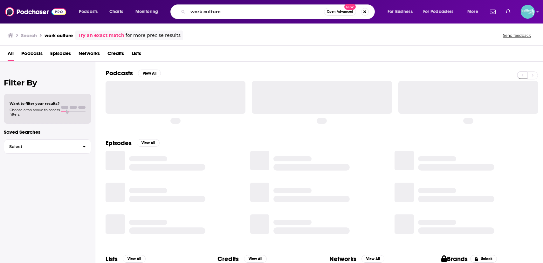  What do you see at coordinates (36, 12) in the screenshot?
I see `a: Podchaser - Follow, Share and Rate Podcasts` at bounding box center [36, 12].